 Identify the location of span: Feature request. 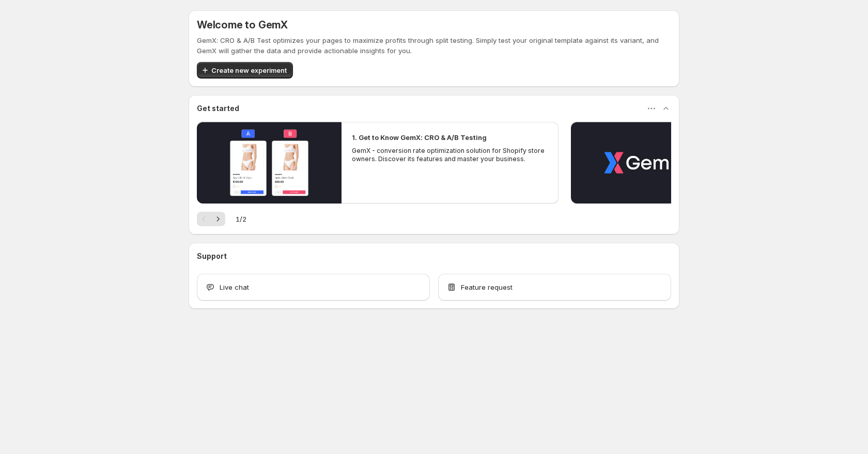
(487, 287).